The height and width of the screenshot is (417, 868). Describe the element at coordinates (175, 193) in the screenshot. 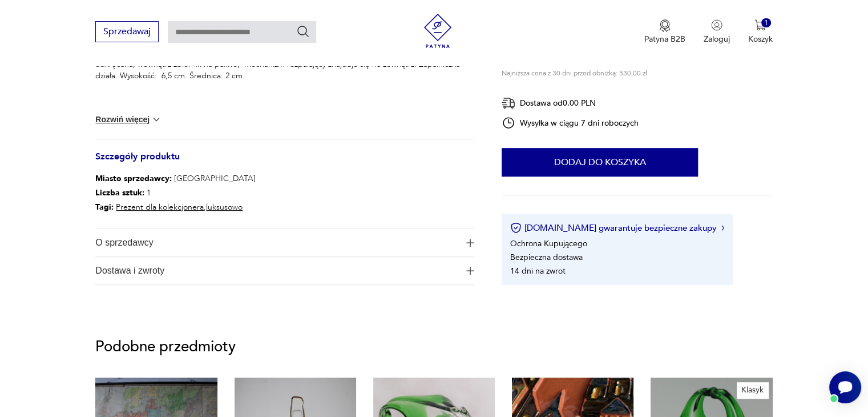

I see `p: 1` at that location.